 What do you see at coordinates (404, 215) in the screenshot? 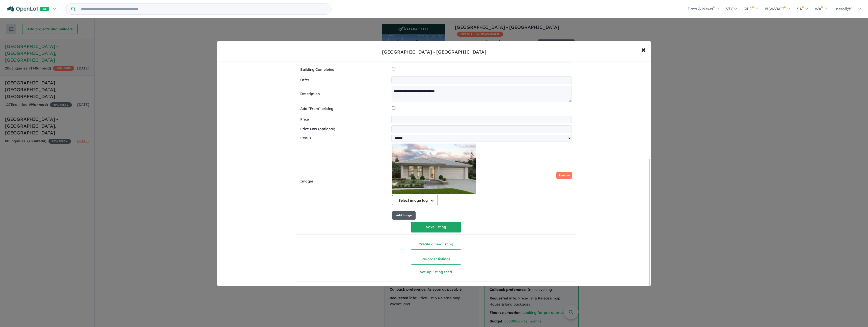
I see `button: Add image` at bounding box center [404, 215].